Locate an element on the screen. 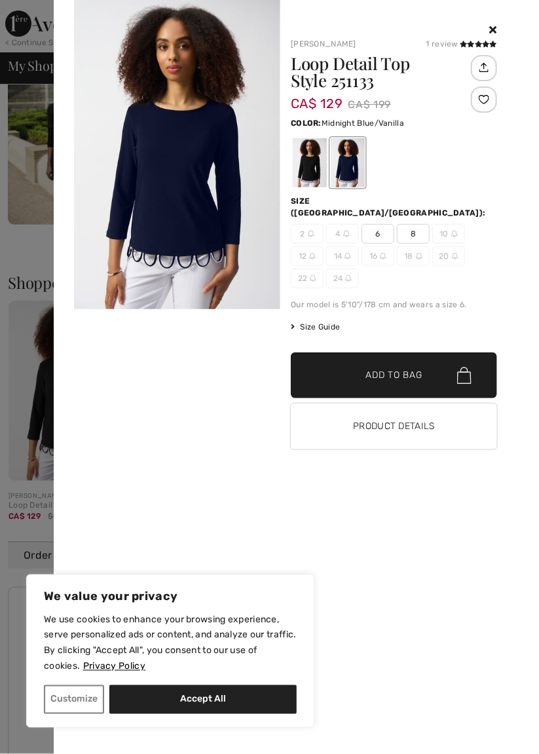 The height and width of the screenshot is (754, 539). img: Bag.svg is located at coordinates (465, 376).